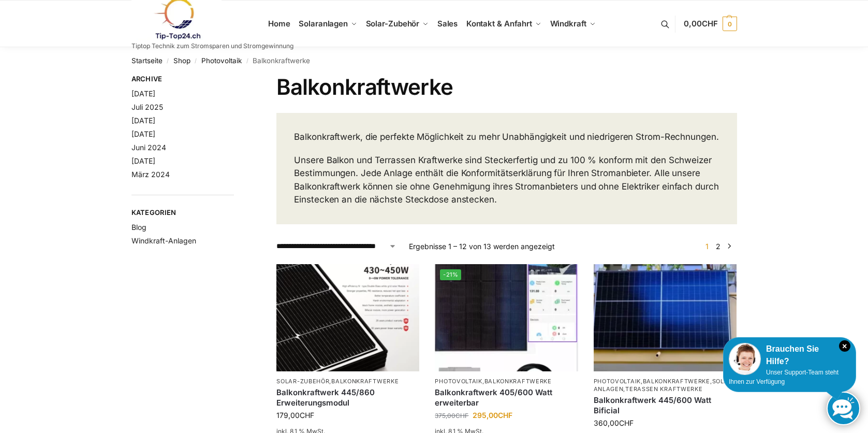 The image size is (868, 433). What do you see at coordinates (181, 60) in the screenshot?
I see `a: Shop` at bounding box center [181, 60].